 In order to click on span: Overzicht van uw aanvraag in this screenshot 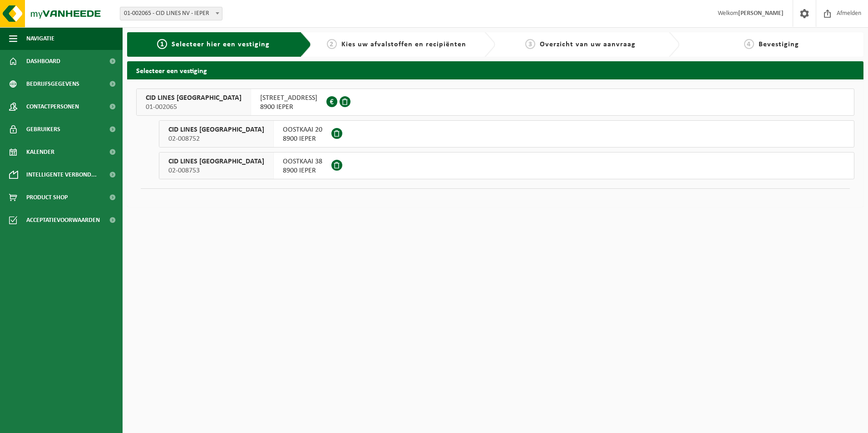, I will do `click(588, 44)`.